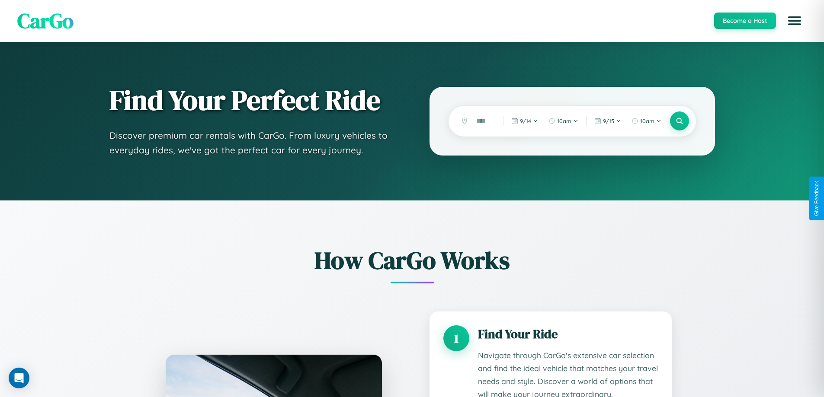  What do you see at coordinates (19, 378) in the screenshot?
I see `div: Open Intercom Messenger` at bounding box center [19, 378].